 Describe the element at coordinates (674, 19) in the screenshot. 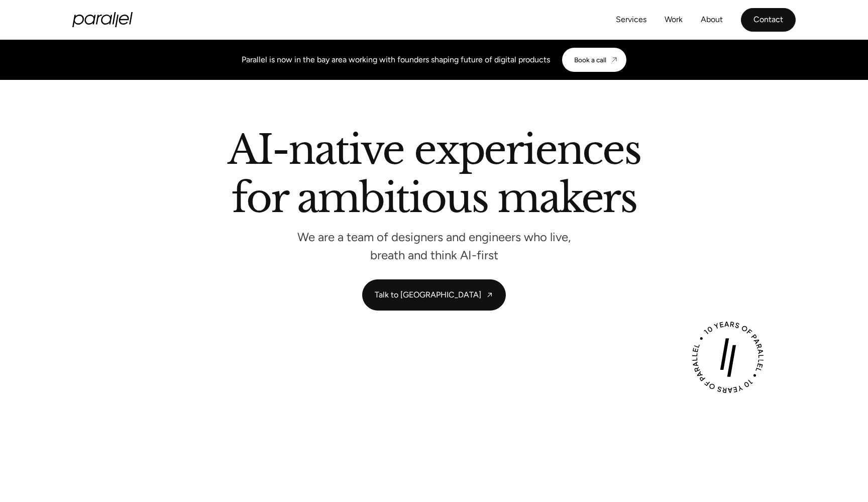

I see `a: Work` at that location.